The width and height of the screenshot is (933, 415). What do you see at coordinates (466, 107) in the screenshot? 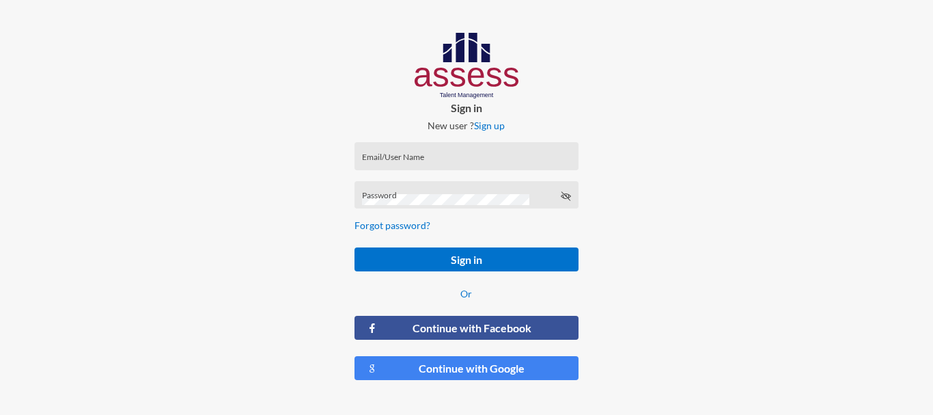
I see `p: Sign in` at bounding box center [466, 107].